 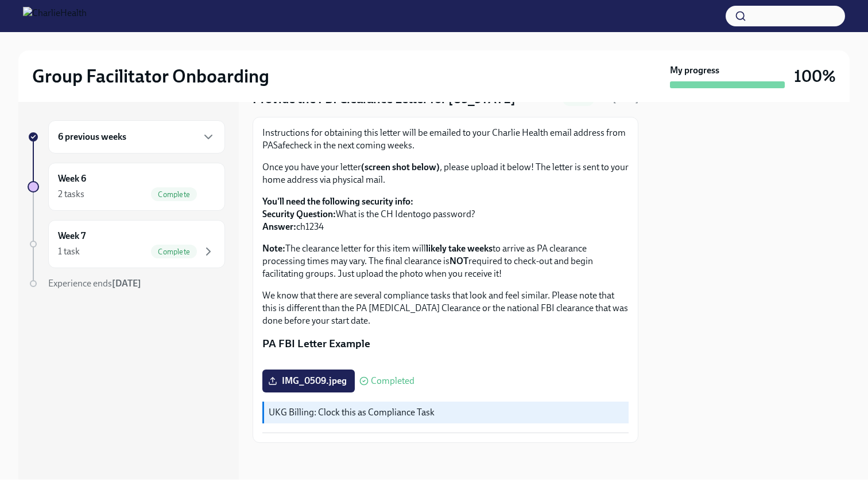 I want to click on p: What is the CH Identogo password? ch1234, so click(x=445, y=215).